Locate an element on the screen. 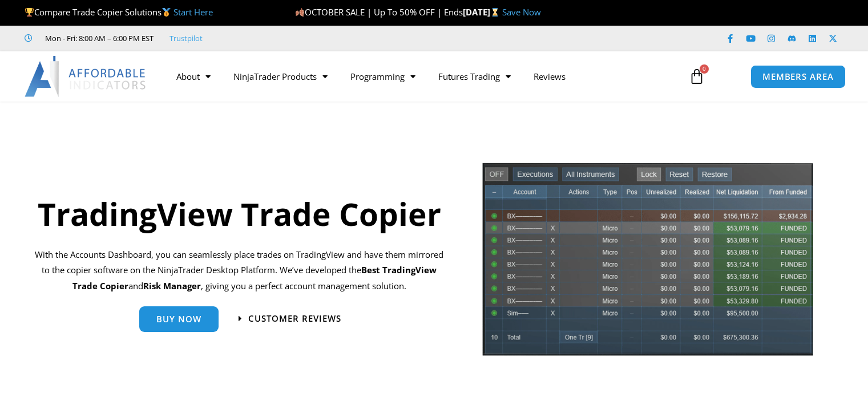 This screenshot has width=868, height=401. span: OCTOBER SALE | Up To 50% OFF | Ends is located at coordinates (379, 12).